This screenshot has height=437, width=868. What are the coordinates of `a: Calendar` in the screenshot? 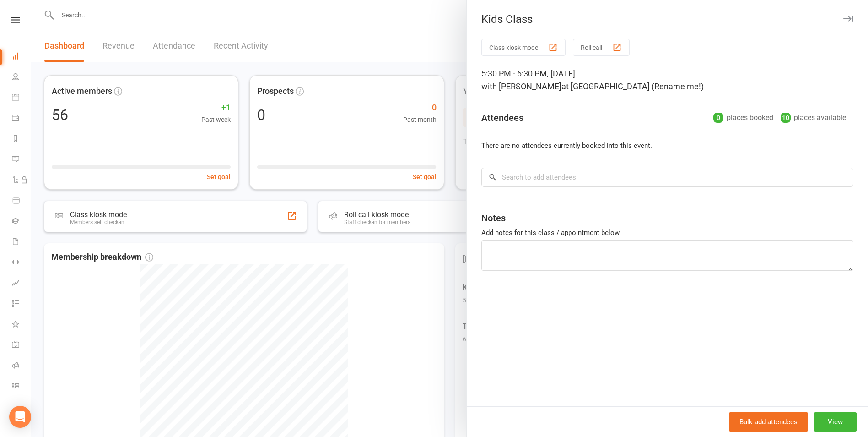 It's located at (21, 98).